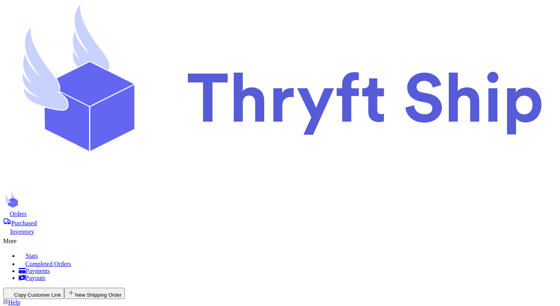 The height and width of the screenshot is (306, 560). What do you see at coordinates (288, 255) in the screenshot?
I see `div: Stats` at bounding box center [288, 255].